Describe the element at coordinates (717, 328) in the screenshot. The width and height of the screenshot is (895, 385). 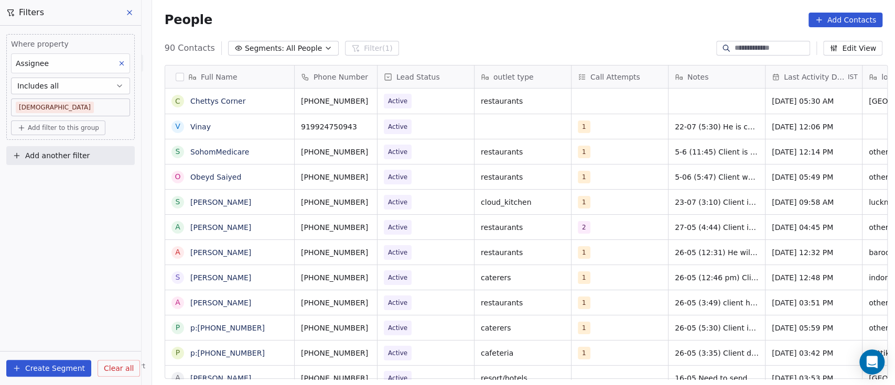
I see `span: 26-05 (5:30) Client is interested he will discuss with partner and then update me the demo date a...` at that location.